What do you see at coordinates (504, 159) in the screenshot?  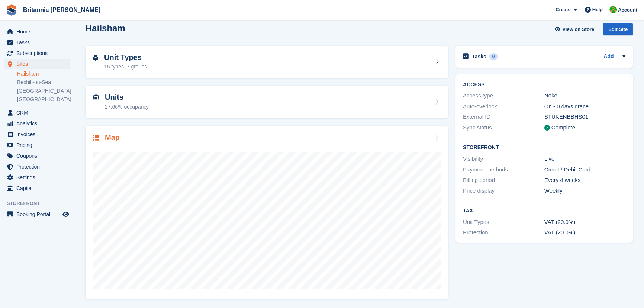 I see `div: Visibility` at bounding box center [504, 159].